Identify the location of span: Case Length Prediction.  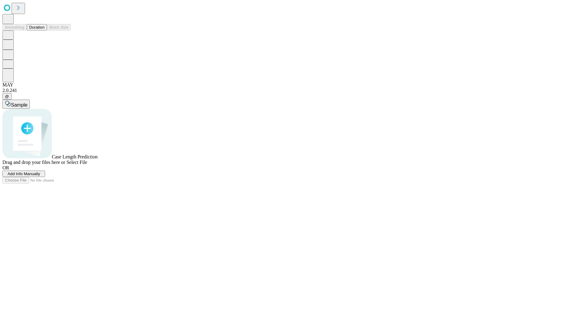
(75, 157).